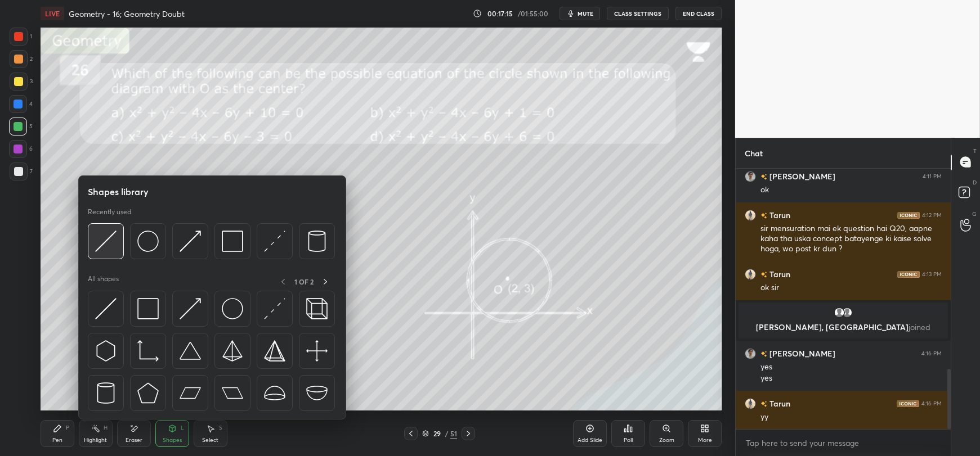 The height and width of the screenshot is (456, 980). What do you see at coordinates (843, 299) in the screenshot?
I see `div: grid` at bounding box center [843, 299].